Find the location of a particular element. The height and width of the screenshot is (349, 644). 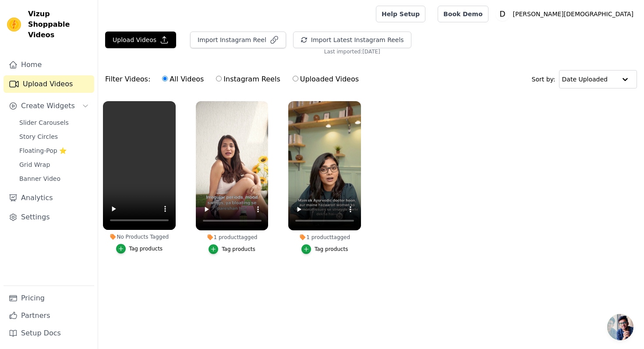

a: Setup Docs is located at coordinates (49, 333).